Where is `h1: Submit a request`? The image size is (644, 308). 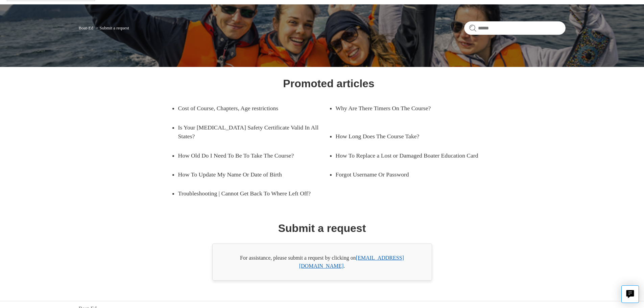
h1: Submit a request is located at coordinates (322, 228).